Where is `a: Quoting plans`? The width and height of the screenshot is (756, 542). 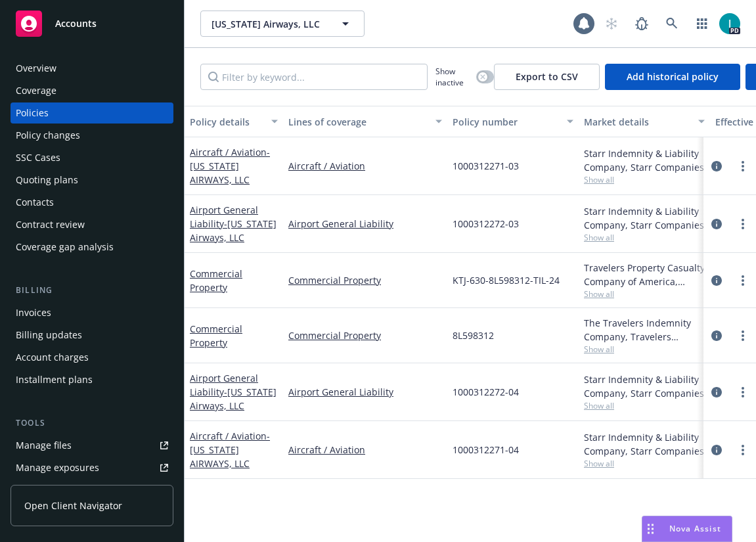 a: Quoting plans is located at coordinates (92, 180).